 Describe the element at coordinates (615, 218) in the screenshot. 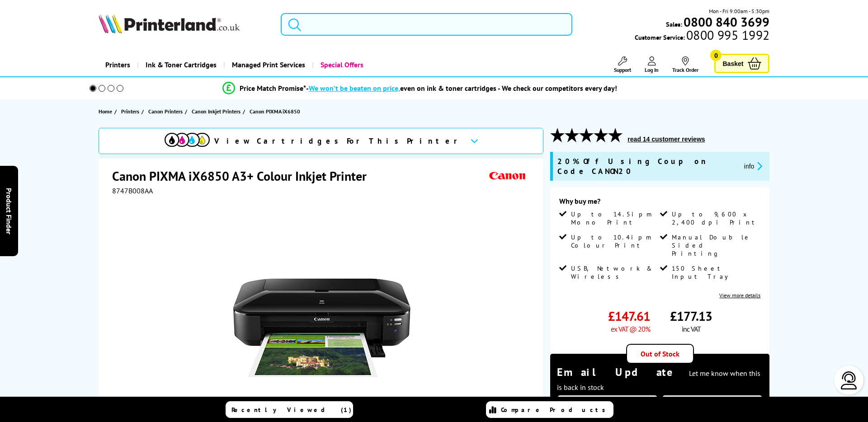

I see `span: Up to 14.5ipm Mono Print` at that location.